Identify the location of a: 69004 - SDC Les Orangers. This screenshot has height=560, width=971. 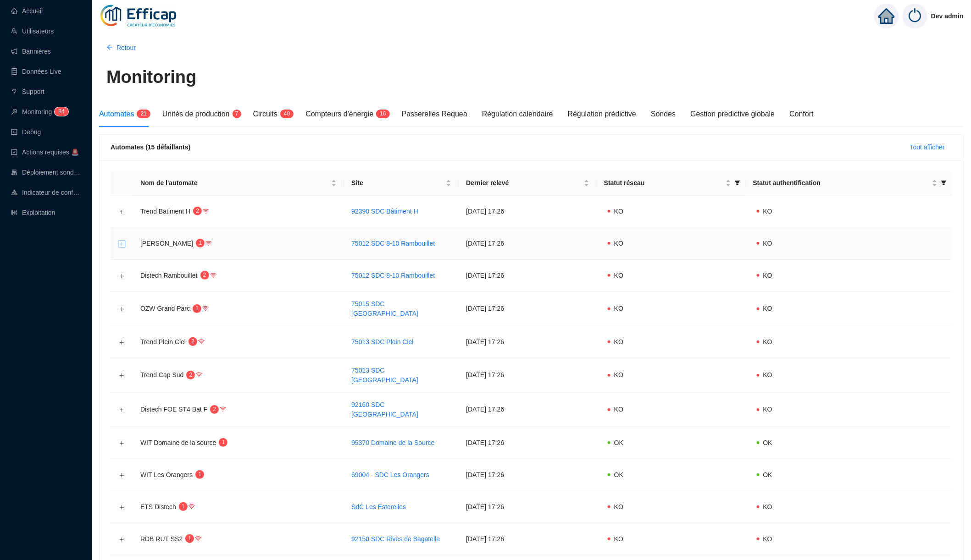
(390, 475).